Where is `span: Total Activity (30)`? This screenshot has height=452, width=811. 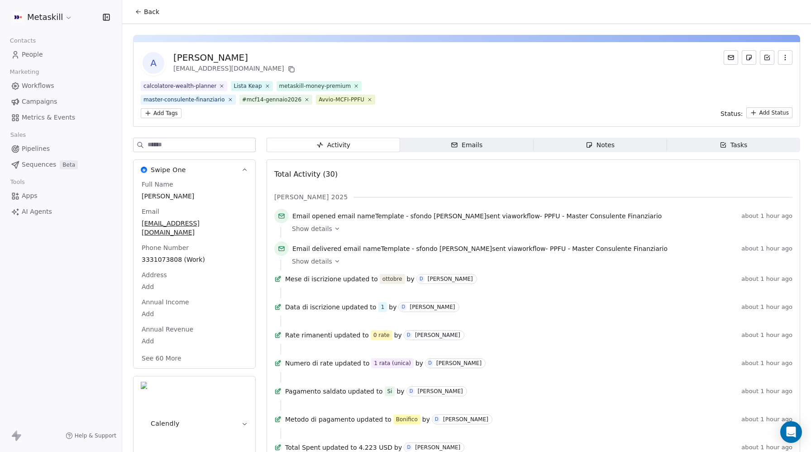 span: Total Activity (30) is located at coordinates (306, 174).